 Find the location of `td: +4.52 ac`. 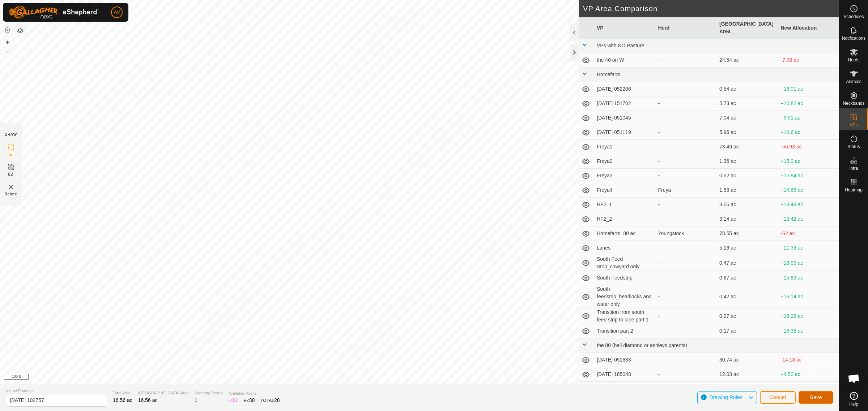

td: +4.52 ac is located at coordinates (808, 375).